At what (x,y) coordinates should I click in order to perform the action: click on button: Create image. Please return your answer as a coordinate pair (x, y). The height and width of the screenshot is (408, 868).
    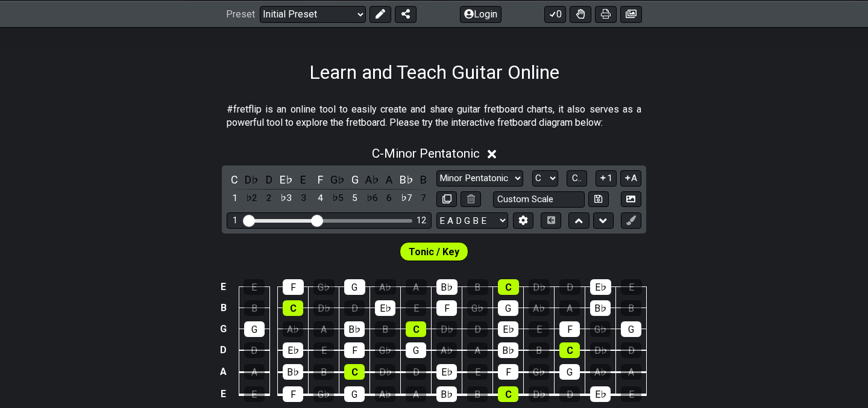
    Looking at the image, I should click on (631, 15).